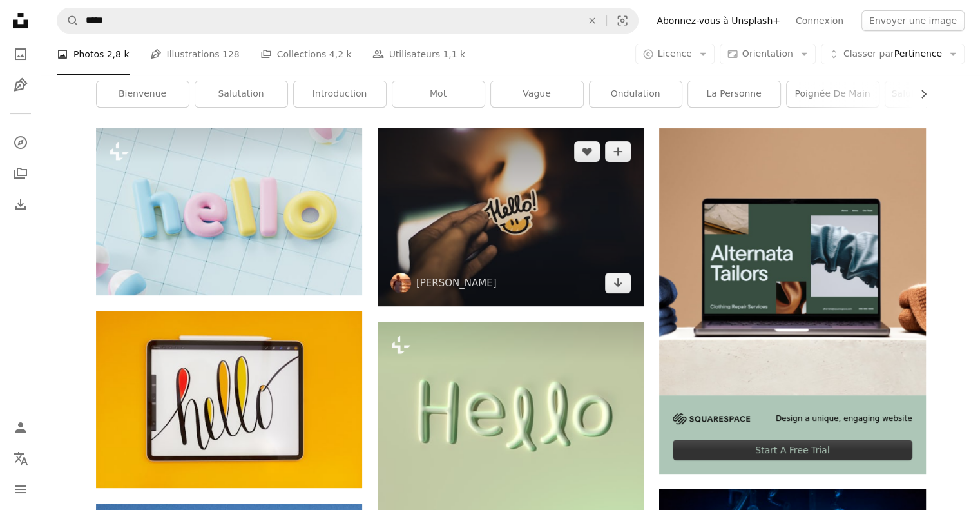 Image resolution: width=980 pixels, height=510 pixels. What do you see at coordinates (845, 418) in the screenshot?
I see `span: Design a unique, engaging website` at bounding box center [845, 418].